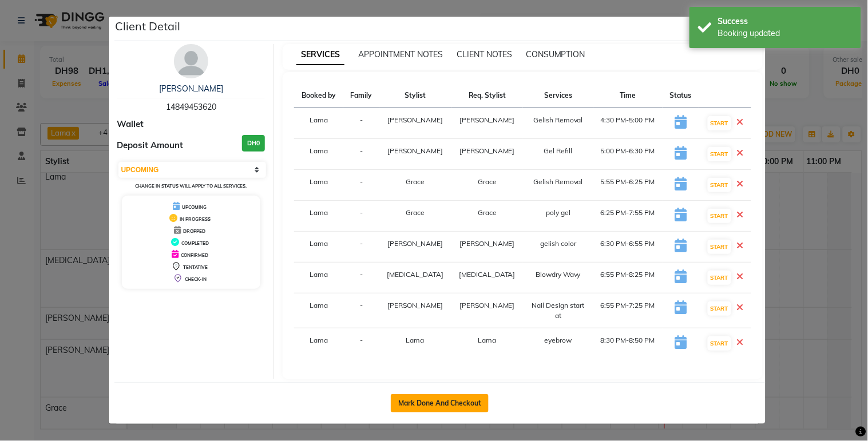 The height and width of the screenshot is (441, 868). What do you see at coordinates (556, 54) in the screenshot?
I see `span: CONSUMPTION` at bounding box center [556, 54].